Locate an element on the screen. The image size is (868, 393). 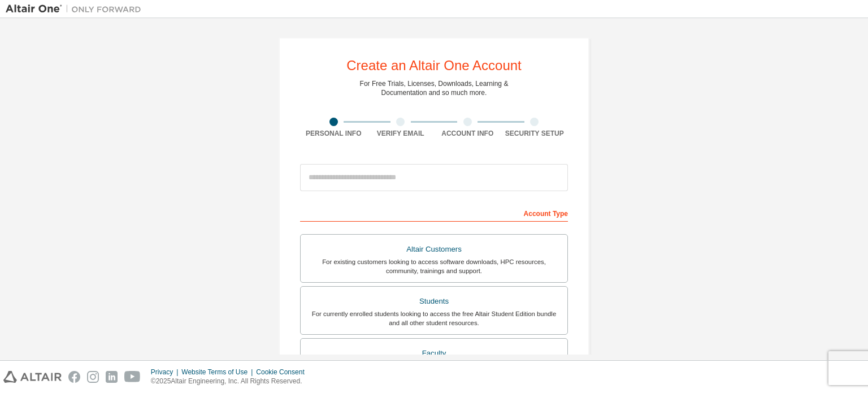
div: Verify Email is located at coordinates (401, 133).